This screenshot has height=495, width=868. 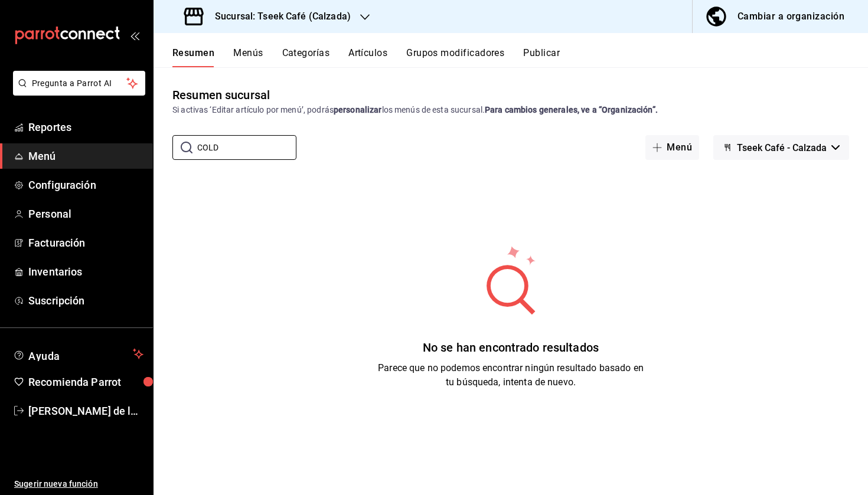 What do you see at coordinates (247, 148) in the screenshot?
I see `input: Buscar menú` at bounding box center [247, 148].